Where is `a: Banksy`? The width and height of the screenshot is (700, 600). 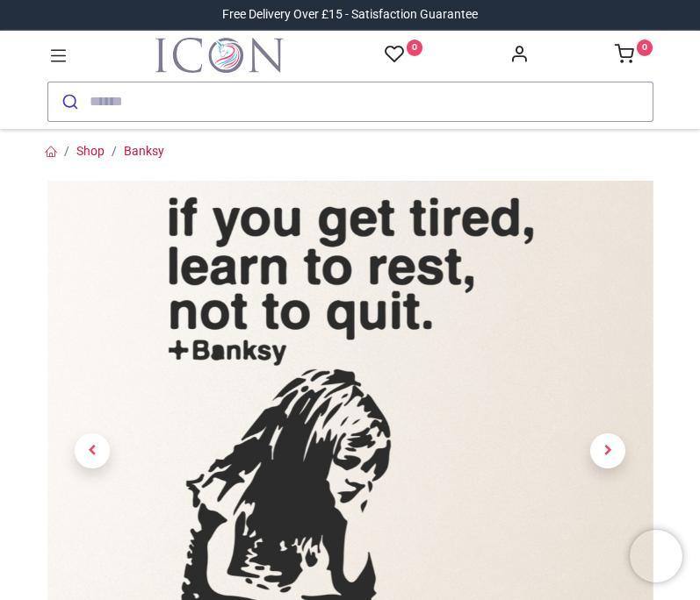
a: Banksy is located at coordinates (144, 151).